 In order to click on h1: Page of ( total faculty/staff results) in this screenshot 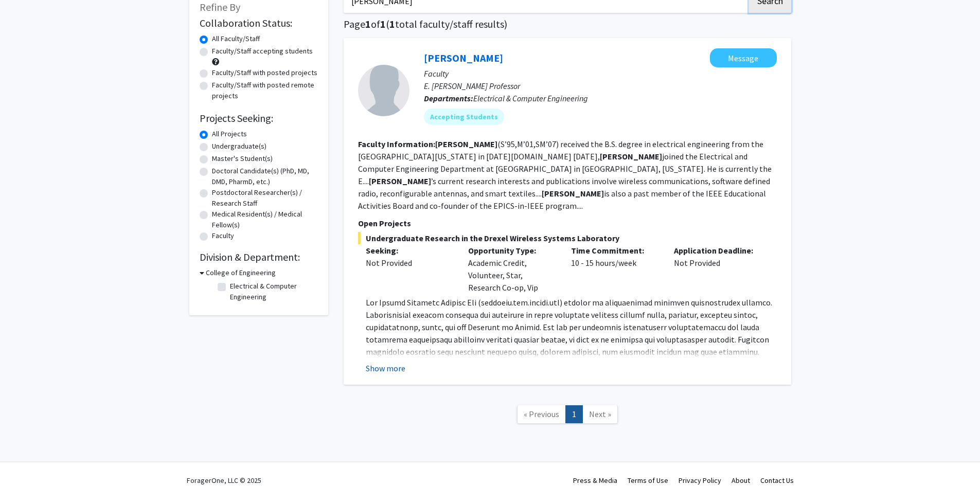, I will do `click(568, 24)`.